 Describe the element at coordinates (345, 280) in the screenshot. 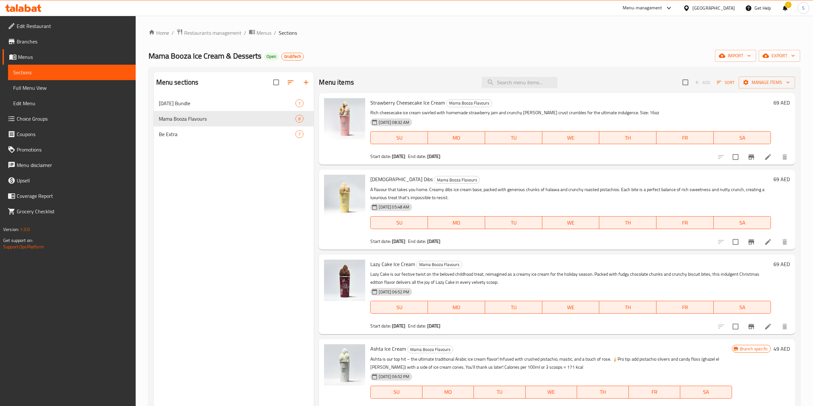

I see `img: Lazy Cake Ice Cream` at that location.